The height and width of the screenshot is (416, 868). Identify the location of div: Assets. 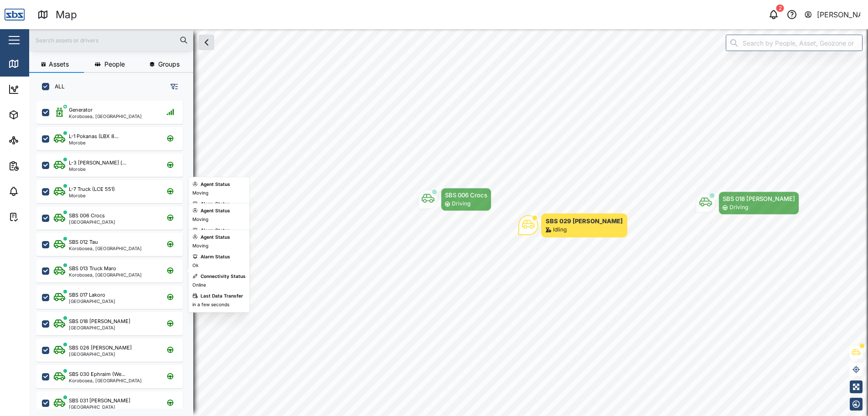
(38, 115).